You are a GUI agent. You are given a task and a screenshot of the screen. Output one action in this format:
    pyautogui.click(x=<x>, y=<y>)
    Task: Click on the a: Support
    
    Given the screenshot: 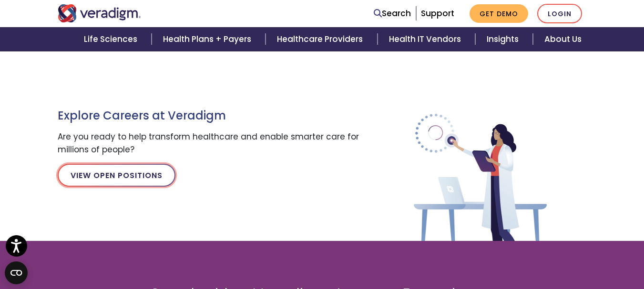 What is the action you would take?
    pyautogui.click(x=438, y=13)
    